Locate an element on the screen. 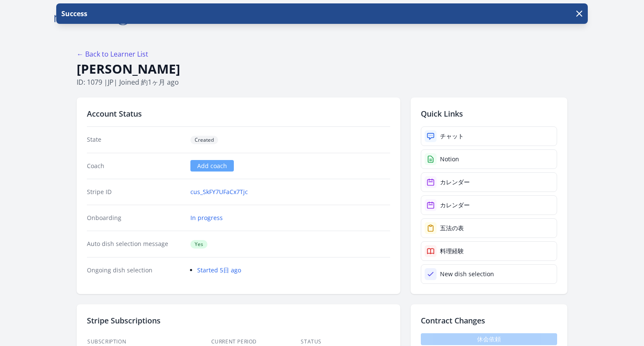  a: Notion is located at coordinates (489, 159).